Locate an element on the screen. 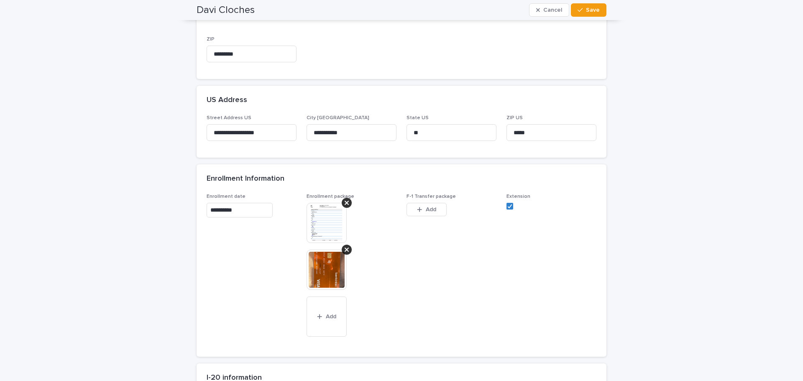 This screenshot has height=381, width=803. h2: Davi Cloches is located at coordinates (226, 10).